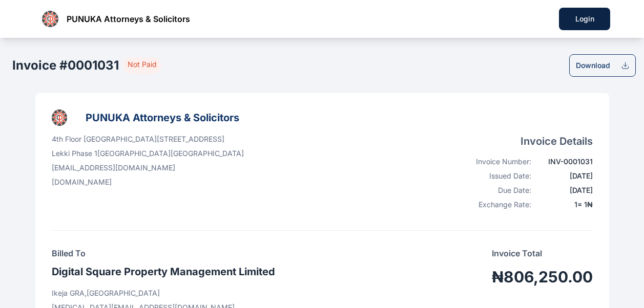  Describe the element at coordinates (85, 65) in the screenshot. I see `button: Invoice #0001031 Not Paid` at that location.